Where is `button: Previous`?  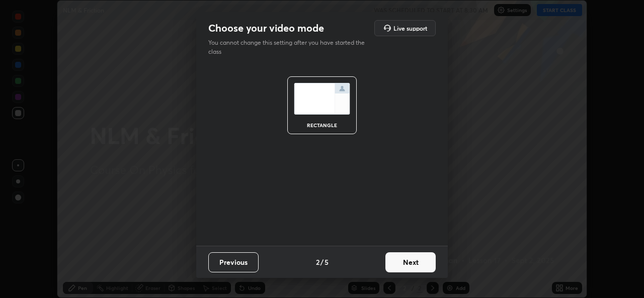 button: Previous is located at coordinates (234, 262).